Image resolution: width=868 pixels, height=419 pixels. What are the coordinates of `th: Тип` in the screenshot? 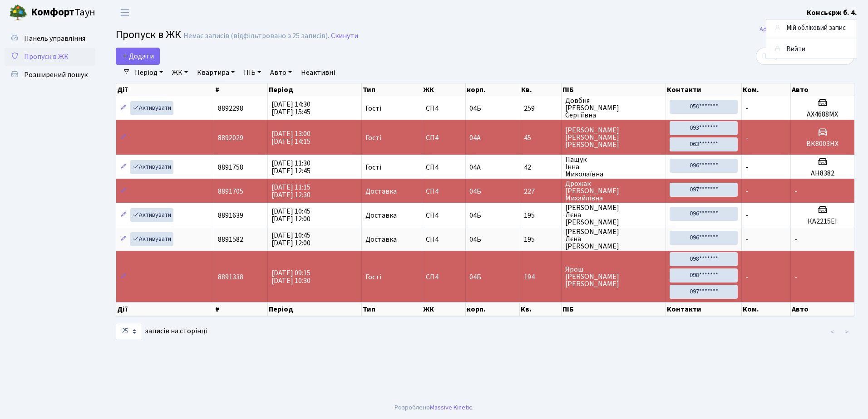 It's located at (392, 89).